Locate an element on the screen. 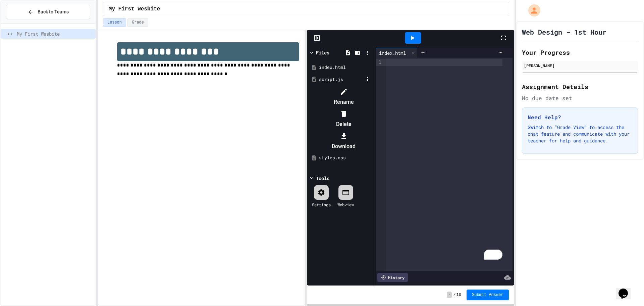 Image resolution: width=644 pixels, height=306 pixels. h1: Web Design - 1st Hour is located at coordinates (564, 32).